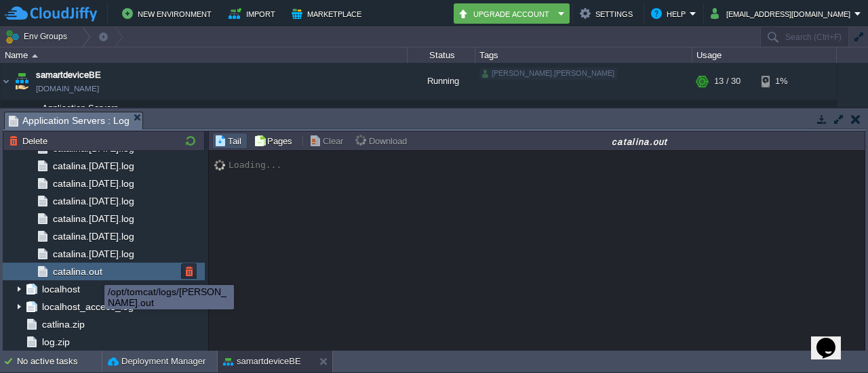 The image size is (868, 373). I want to click on button: Deployment Manager, so click(156, 362).